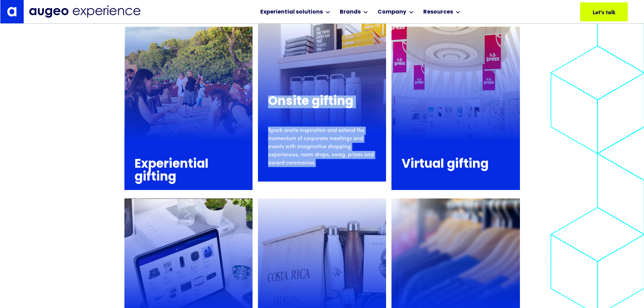  What do you see at coordinates (188, 171) in the screenshot?
I see `h3: Experiential gifting` at bounding box center [188, 171].